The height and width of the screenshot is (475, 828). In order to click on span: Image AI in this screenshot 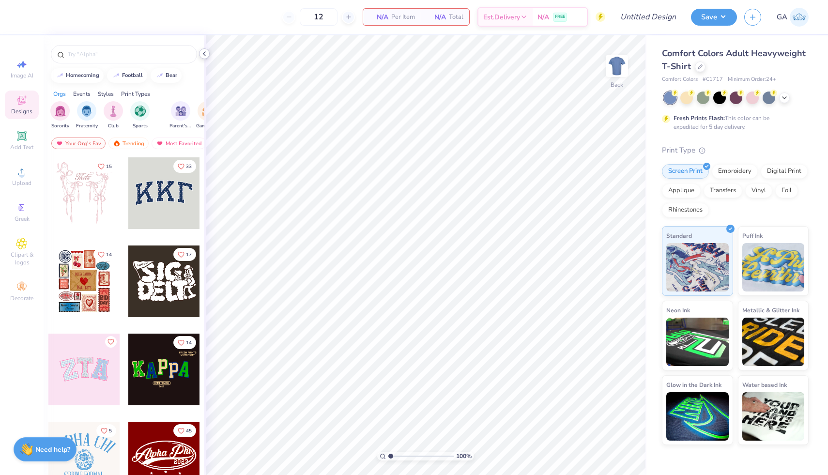, I will do `click(22, 76)`.